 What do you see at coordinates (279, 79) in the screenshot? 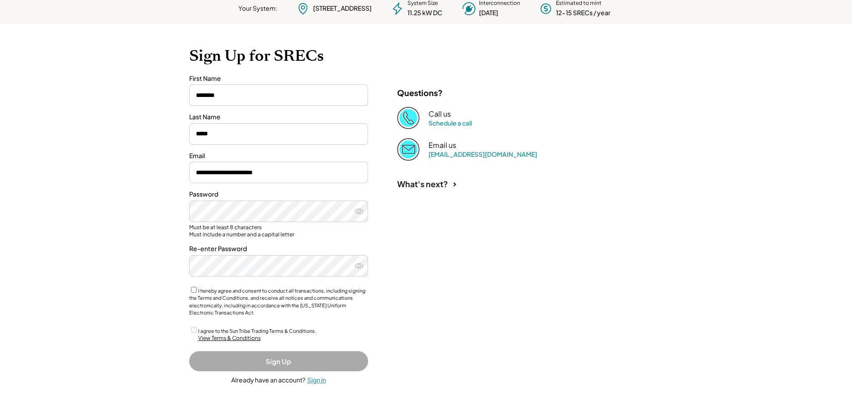
I see `div: First Name` at bounding box center [279, 79].